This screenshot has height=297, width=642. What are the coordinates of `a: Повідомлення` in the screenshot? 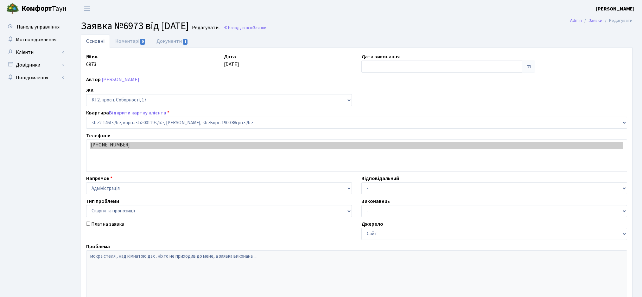 It's located at (35, 78).